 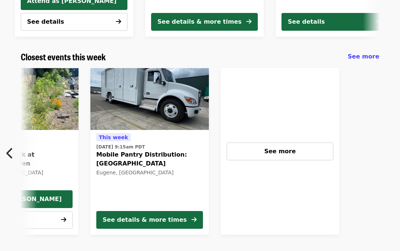 I want to click on a: See details, so click(x=74, y=22).